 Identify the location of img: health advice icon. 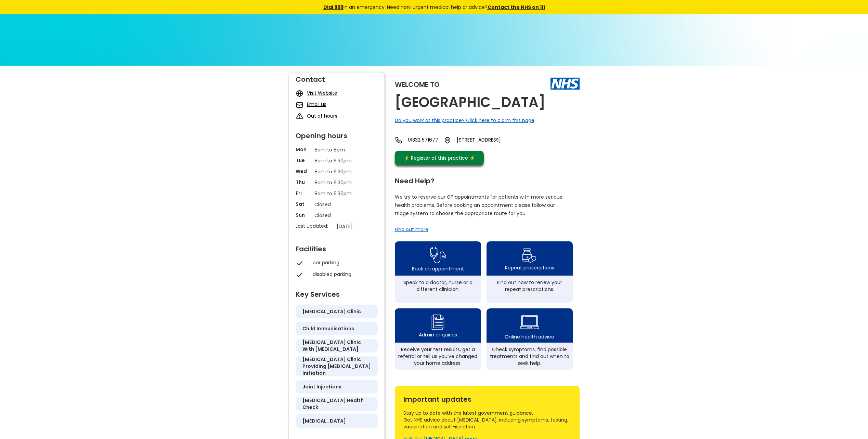
(529, 322).